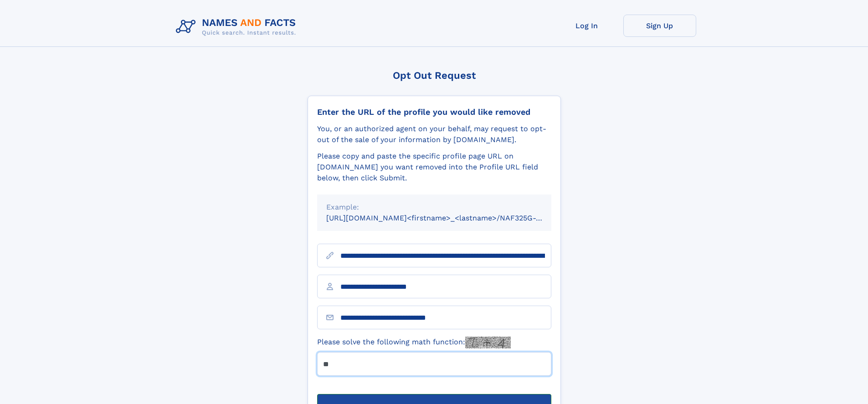  Describe the element at coordinates (434, 207) in the screenshot. I see `div: Example:` at that location.